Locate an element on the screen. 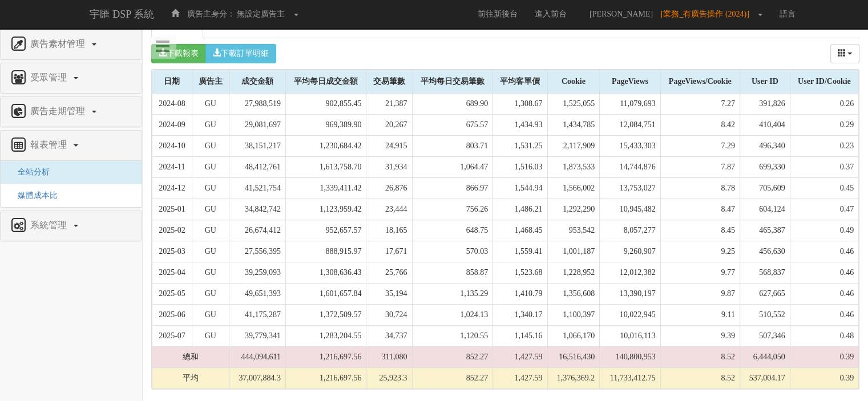 This screenshot has width=868, height=401. td: 8,057,277 is located at coordinates (630, 230).